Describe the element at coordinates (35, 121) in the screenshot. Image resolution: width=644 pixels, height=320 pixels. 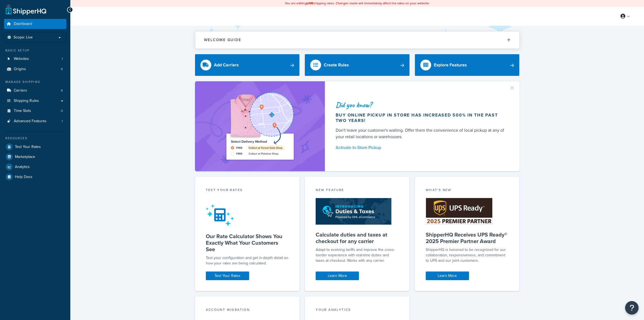
I see `a: Advanced Features1` at that location.